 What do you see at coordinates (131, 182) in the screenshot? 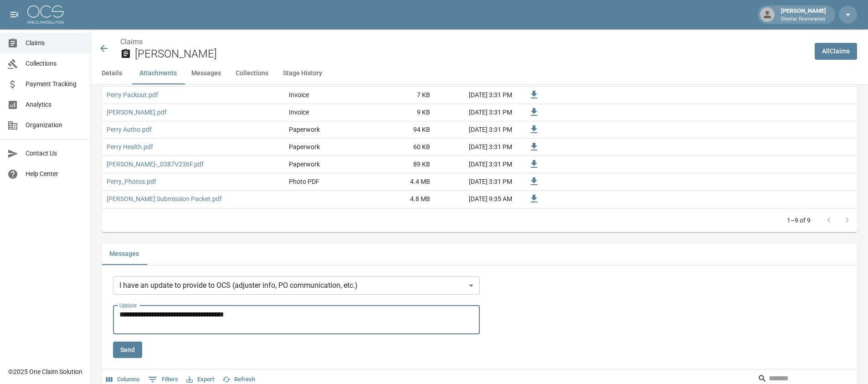
I see `a: Perry_Photos.pdf` at bounding box center [131, 182].